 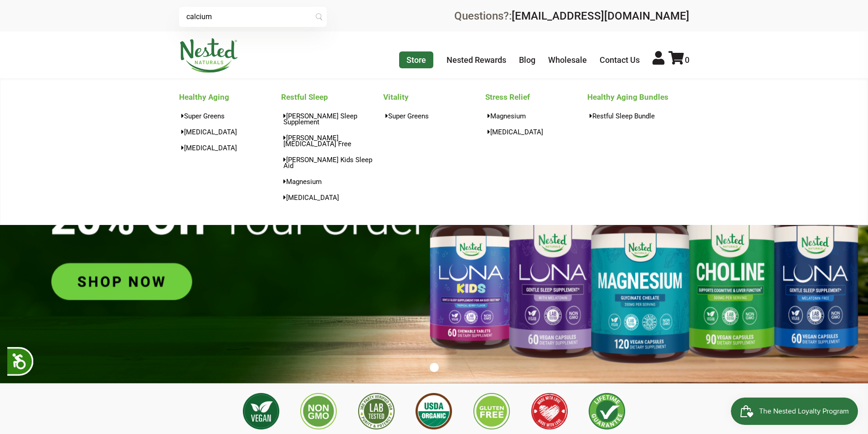 I want to click on a: 0, so click(x=678, y=60).